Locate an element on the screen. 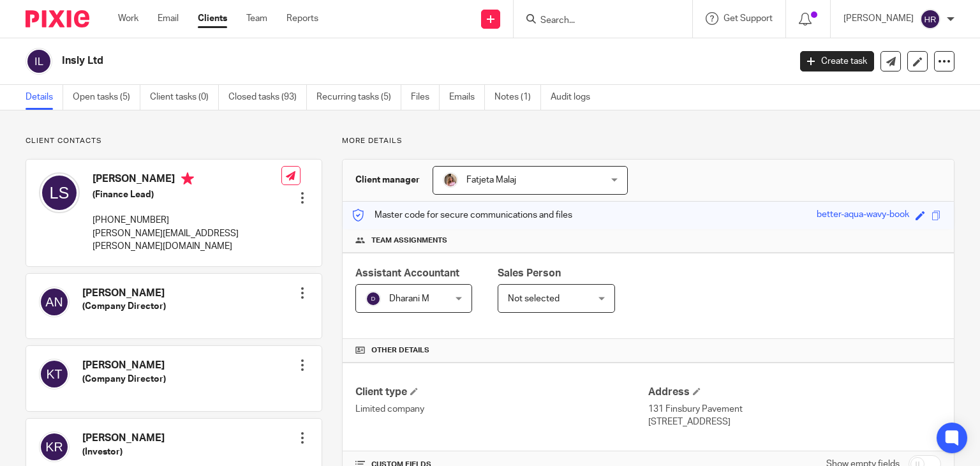 The image size is (980, 466). a: Closed tasks (93) is located at coordinates (268, 97).